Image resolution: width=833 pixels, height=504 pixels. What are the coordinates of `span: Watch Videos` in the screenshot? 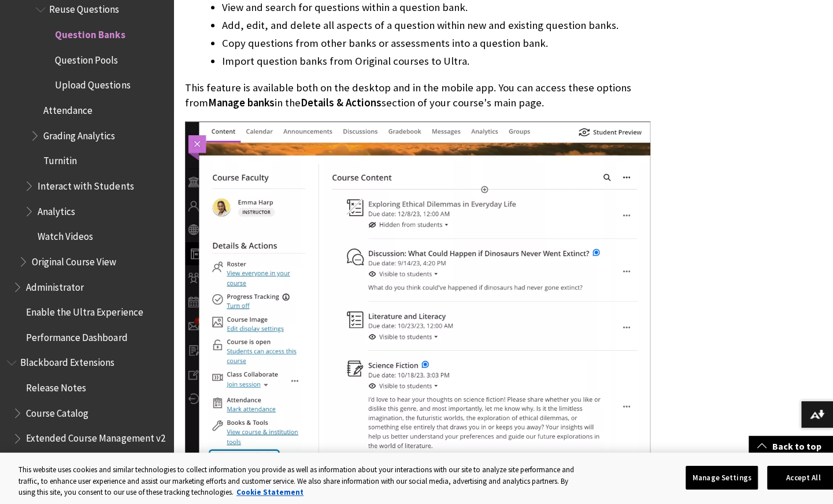 It's located at (65, 234).